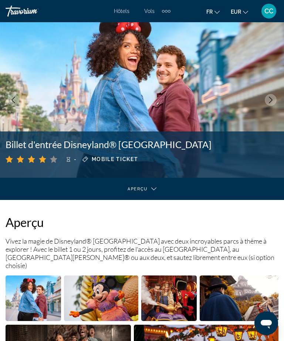 Image resolution: width=284 pixels, height=341 pixels. What do you see at coordinates (269, 11) in the screenshot?
I see `button: User Menu` at bounding box center [269, 11].